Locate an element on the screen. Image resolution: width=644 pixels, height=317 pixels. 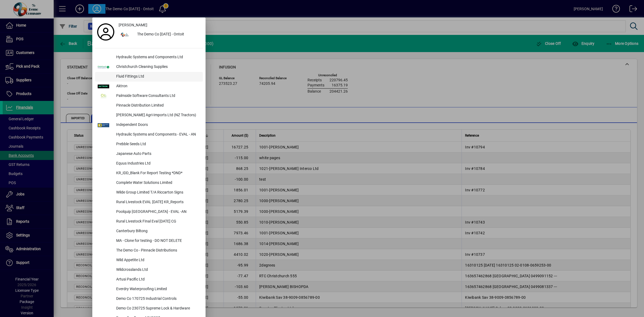
div: Complete Water Solutions Limited is located at coordinates (157, 183).